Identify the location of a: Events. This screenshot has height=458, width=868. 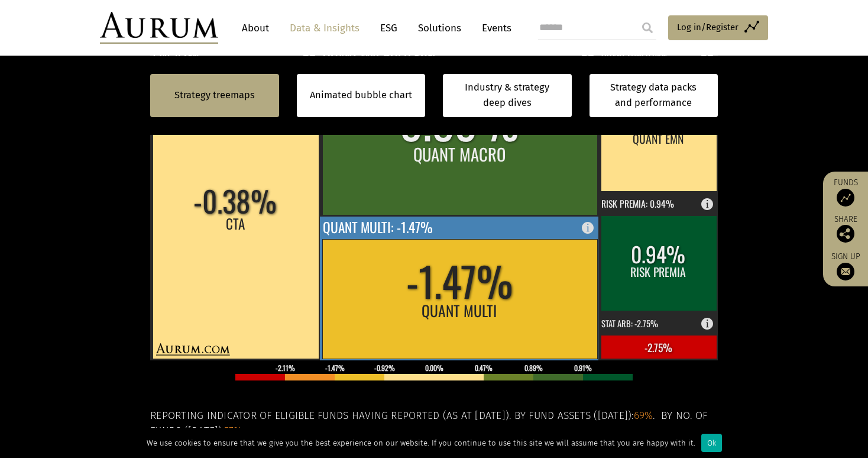
(494, 28).